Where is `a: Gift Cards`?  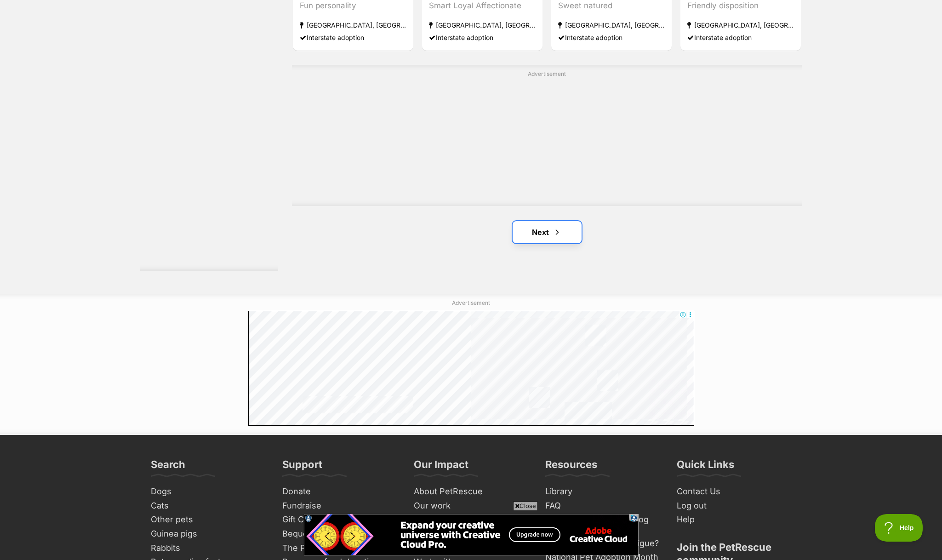 a: Gift Cards is located at coordinates (340, 519).